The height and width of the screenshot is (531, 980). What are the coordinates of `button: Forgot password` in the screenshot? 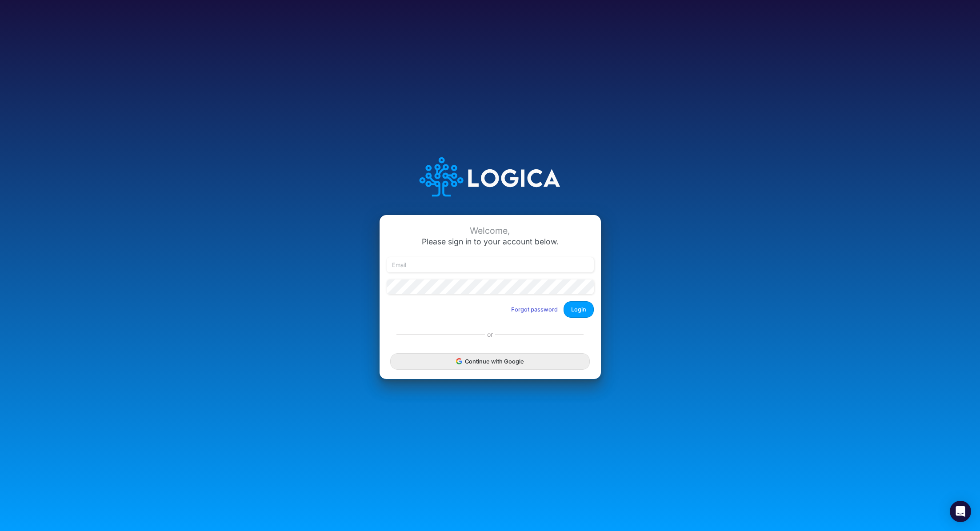 It's located at (534, 309).